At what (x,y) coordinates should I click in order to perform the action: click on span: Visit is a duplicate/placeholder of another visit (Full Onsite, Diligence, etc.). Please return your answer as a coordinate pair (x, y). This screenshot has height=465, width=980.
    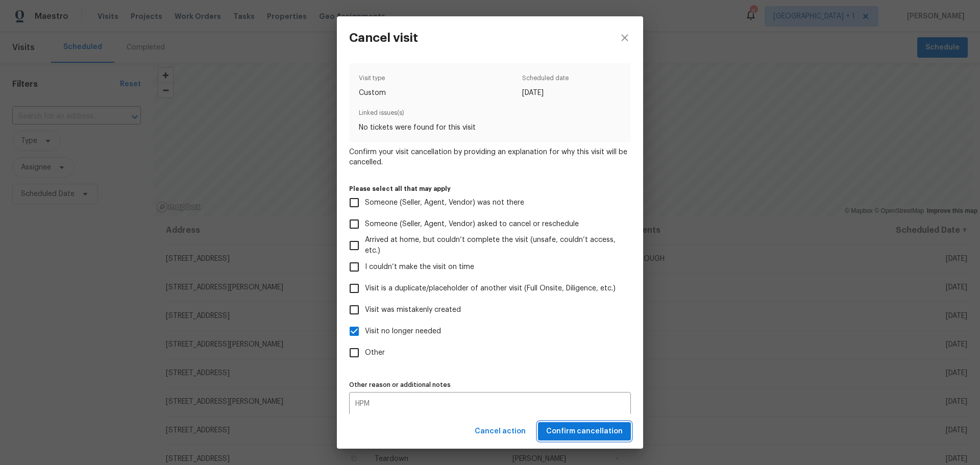
    Looking at the image, I should click on (490, 289).